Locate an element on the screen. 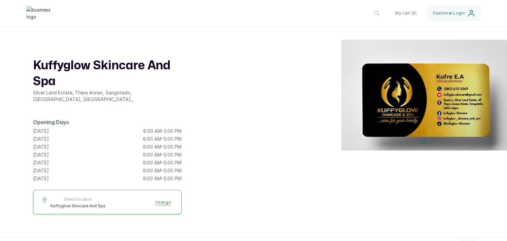 The image size is (507, 241). img: header image is located at coordinates (424, 95).